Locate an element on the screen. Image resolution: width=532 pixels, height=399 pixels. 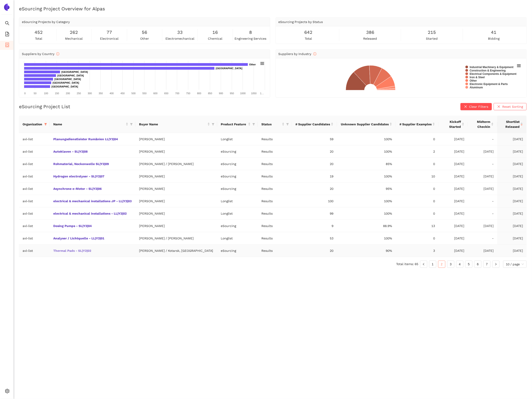
td: 100% is located at coordinates (366, 214).